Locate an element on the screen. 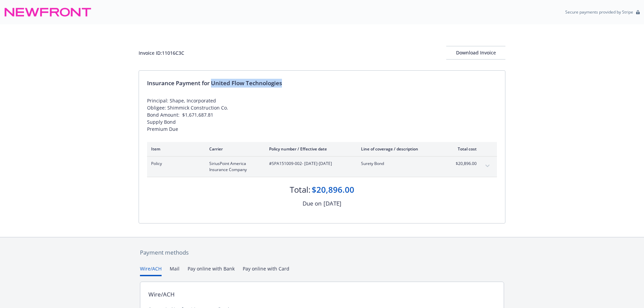 This screenshot has width=644, height=308. div: Item is located at coordinates (175, 149).